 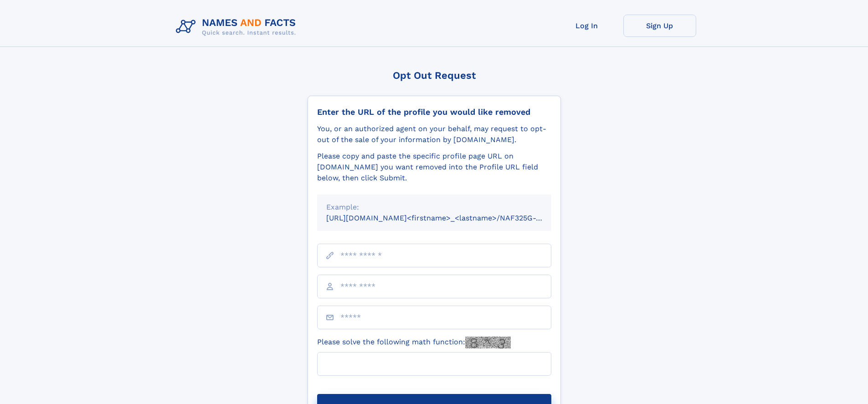 What do you see at coordinates (434, 134) in the screenshot?
I see `div: You, or an authorized agent on your behalf, may request to opt-out of the sale of your informatio...` at bounding box center [434, 134].